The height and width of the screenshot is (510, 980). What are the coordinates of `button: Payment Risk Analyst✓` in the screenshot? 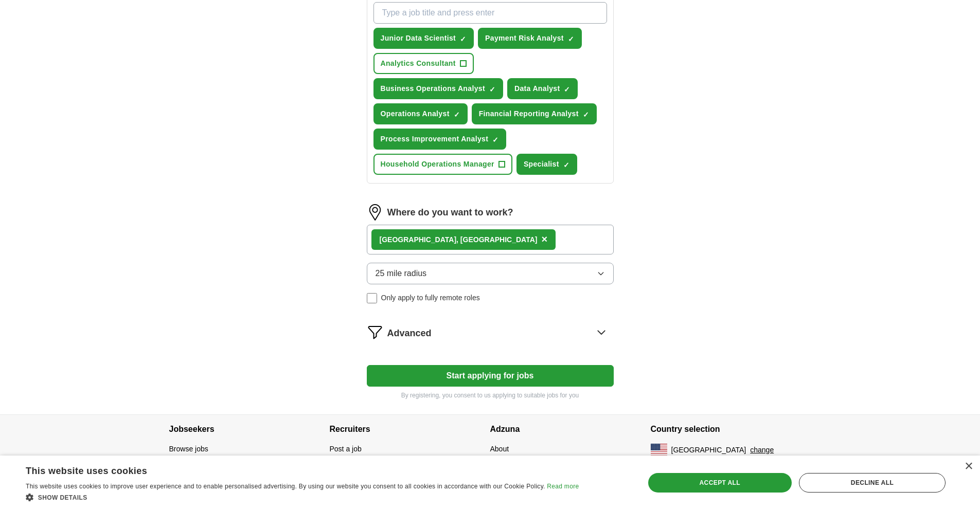 It's located at (530, 38).